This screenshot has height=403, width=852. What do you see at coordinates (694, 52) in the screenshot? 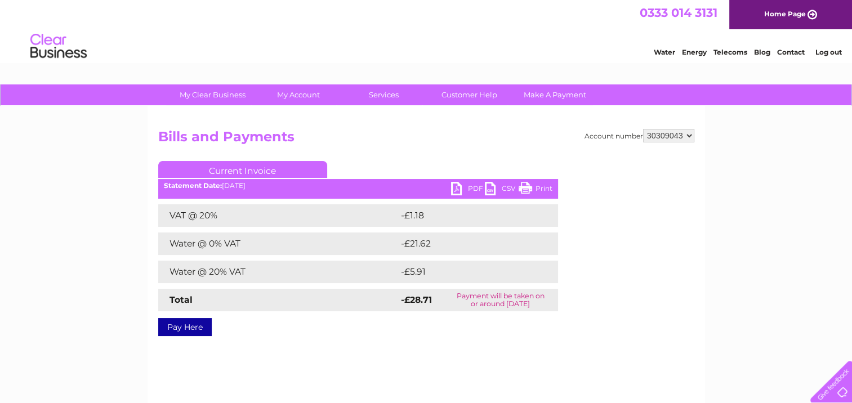
I see `a: Energy` at bounding box center [694, 52].